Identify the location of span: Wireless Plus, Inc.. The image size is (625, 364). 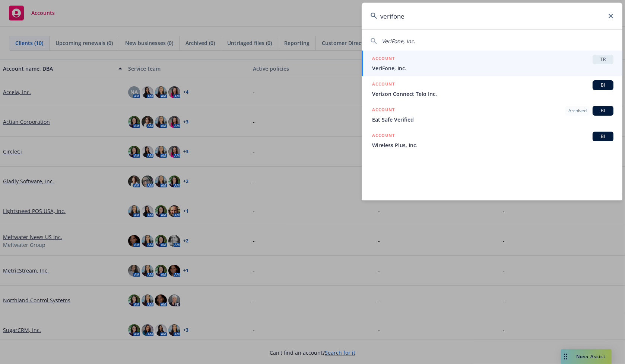
(493, 145).